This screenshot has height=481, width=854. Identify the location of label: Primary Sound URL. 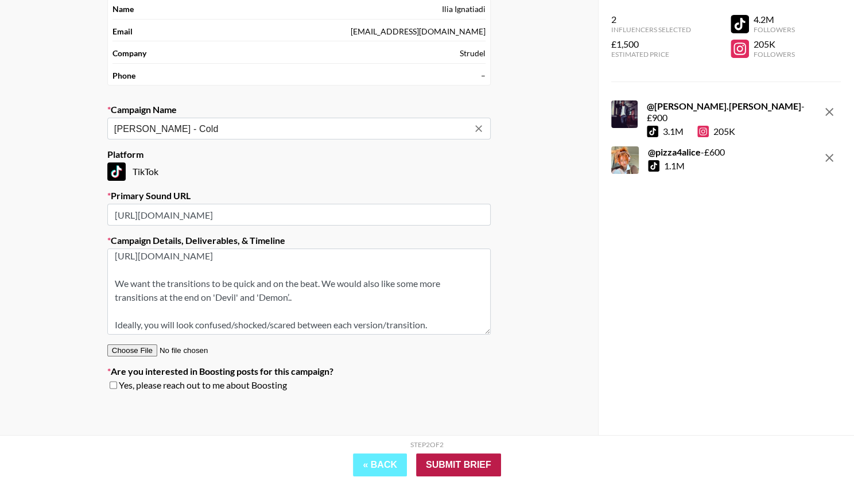
(299, 196).